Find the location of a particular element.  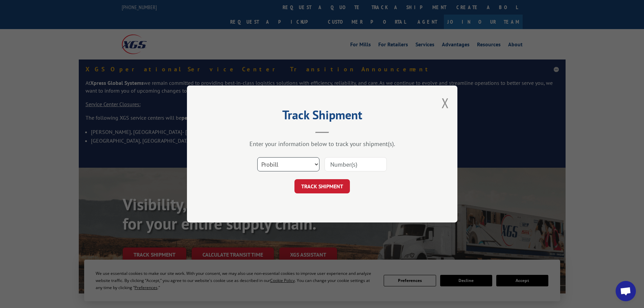

a: Open chat is located at coordinates (626, 291).